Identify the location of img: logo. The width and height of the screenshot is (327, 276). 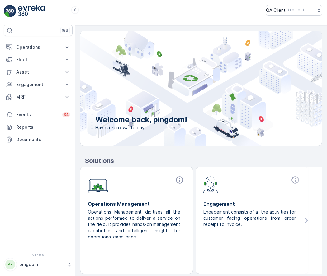
(10, 11).